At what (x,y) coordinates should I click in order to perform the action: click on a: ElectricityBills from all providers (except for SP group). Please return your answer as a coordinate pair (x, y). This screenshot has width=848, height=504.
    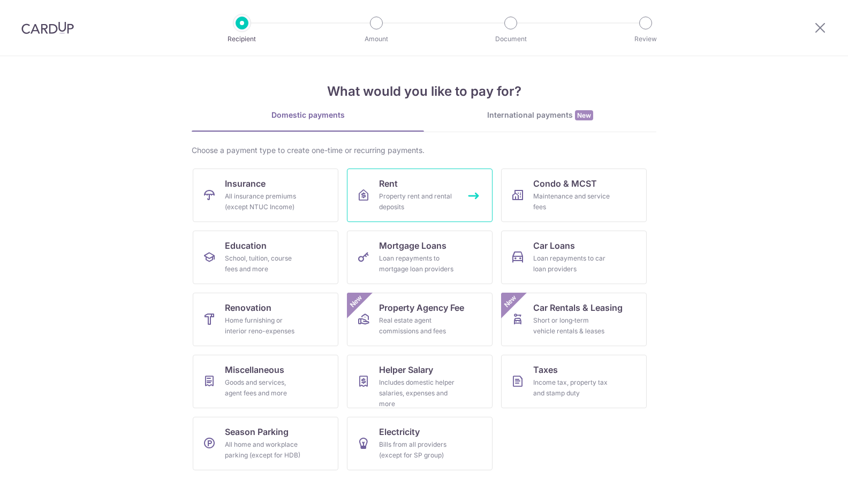
    Looking at the image, I should click on (420, 444).